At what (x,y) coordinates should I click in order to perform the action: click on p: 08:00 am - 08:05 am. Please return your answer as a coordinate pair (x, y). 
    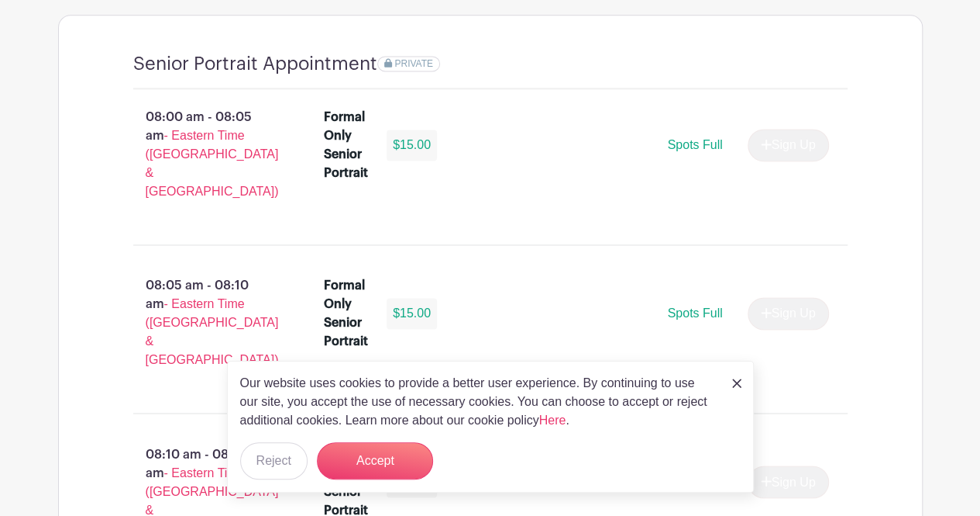
    Looking at the image, I should click on (204, 154).